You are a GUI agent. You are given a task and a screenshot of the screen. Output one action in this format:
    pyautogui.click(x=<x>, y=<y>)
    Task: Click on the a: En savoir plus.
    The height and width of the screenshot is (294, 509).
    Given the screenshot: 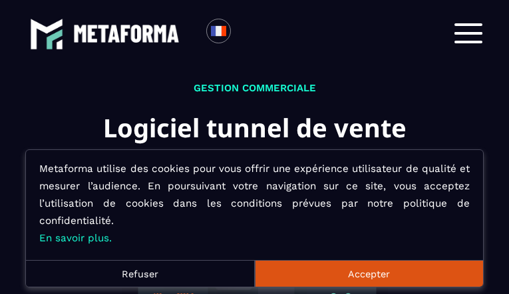 What is the action you would take?
    pyautogui.click(x=75, y=238)
    